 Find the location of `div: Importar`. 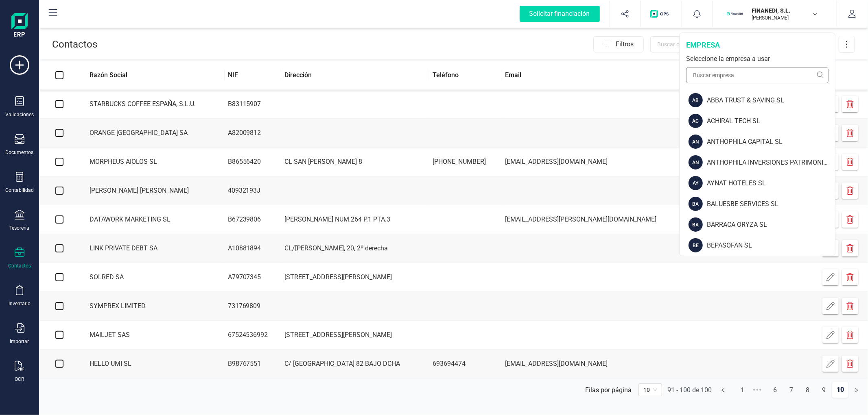

div: Importar is located at coordinates (20, 341).